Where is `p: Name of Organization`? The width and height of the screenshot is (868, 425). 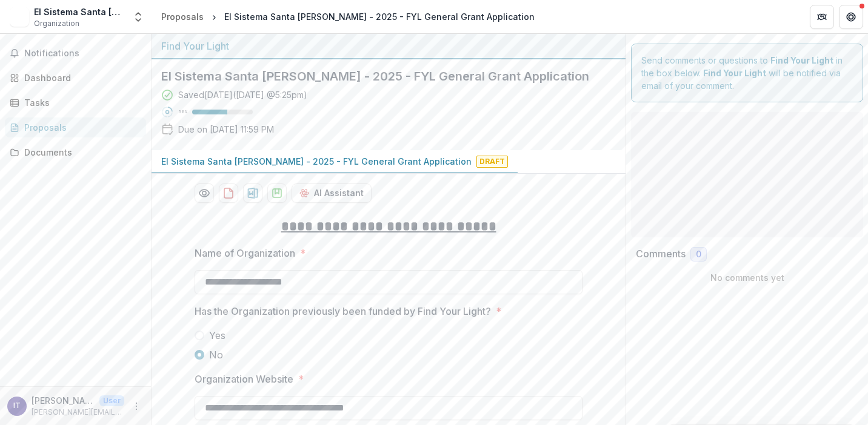 p: Name of Organization is located at coordinates (245, 253).